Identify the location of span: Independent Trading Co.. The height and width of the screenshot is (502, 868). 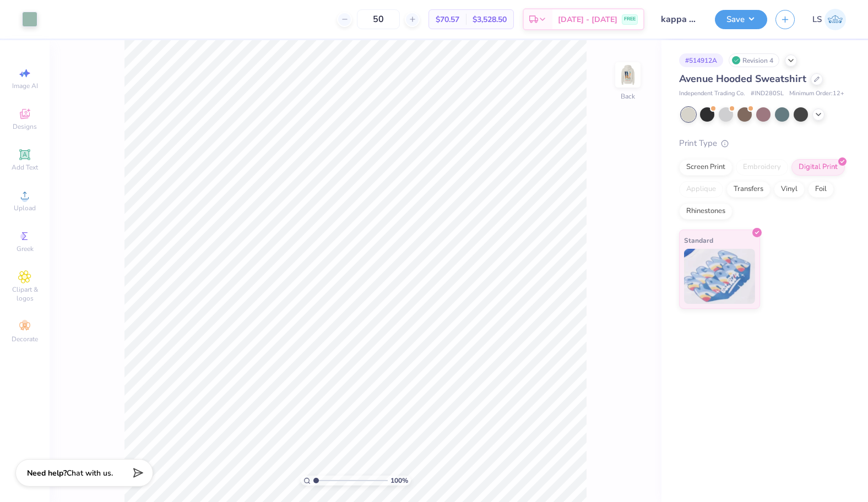
(712, 94).